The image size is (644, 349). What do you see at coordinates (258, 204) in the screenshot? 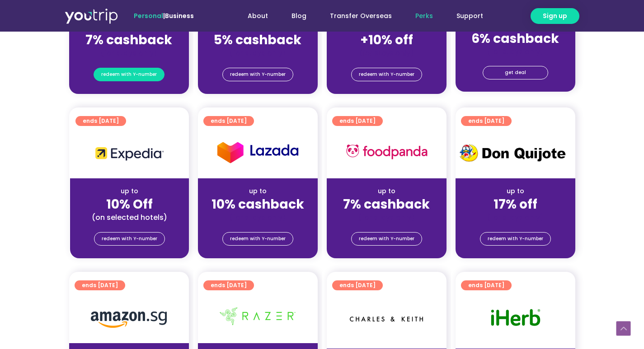
I see `strong: 10% cashback` at bounding box center [258, 204].